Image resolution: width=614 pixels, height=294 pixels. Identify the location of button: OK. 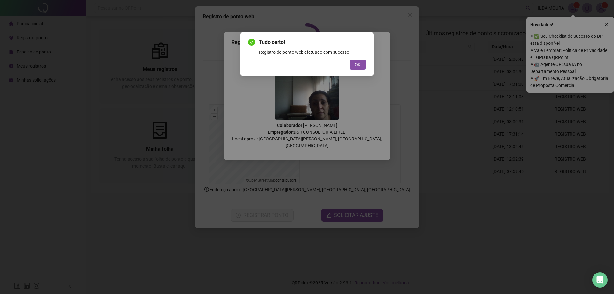
(358, 65).